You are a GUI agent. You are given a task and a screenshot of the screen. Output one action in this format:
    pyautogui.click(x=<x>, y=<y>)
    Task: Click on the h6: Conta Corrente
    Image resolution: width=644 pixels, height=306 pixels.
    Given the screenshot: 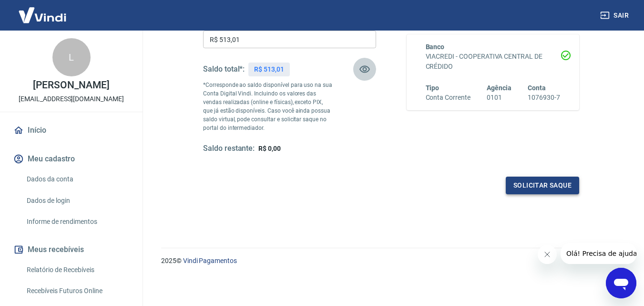 What is the action you would take?
    pyautogui.click(x=448, y=97)
    